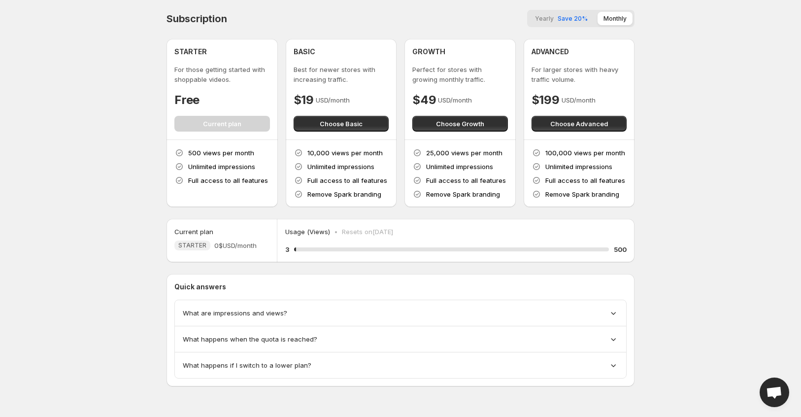 This screenshot has width=801, height=417. I want to click on p: For larger stores with heavy traffic volume., so click(579, 74).